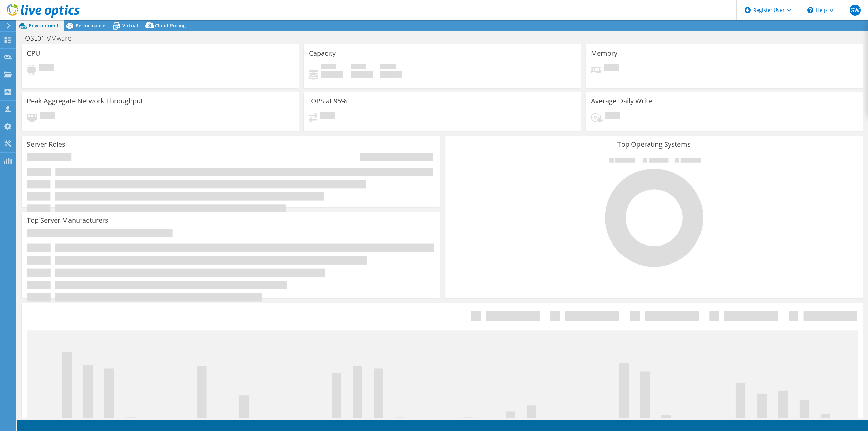 The height and width of the screenshot is (431, 868). What do you see at coordinates (85, 101) in the screenshot?
I see `h3: Peak Aggregate Network Throughput` at bounding box center [85, 101].